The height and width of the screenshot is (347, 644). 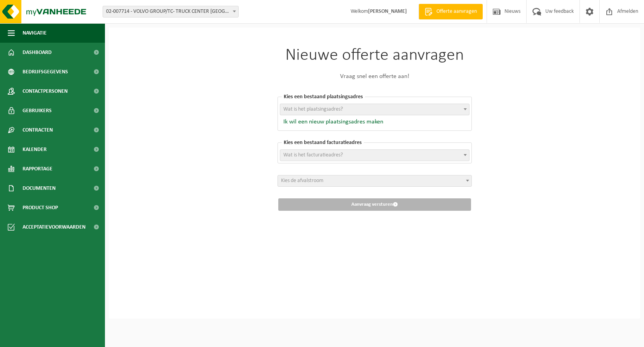 I want to click on span: Contracten, so click(x=37, y=130).